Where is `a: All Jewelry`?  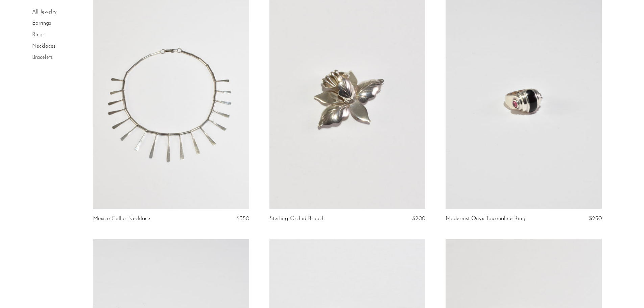
a: All Jewelry is located at coordinates (44, 12).